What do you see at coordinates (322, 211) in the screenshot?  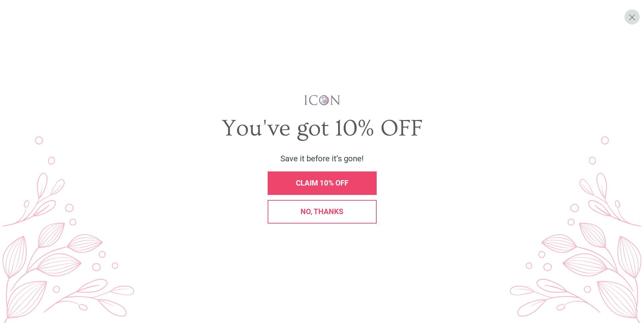 I see `span: No, thanks` at bounding box center [322, 211].